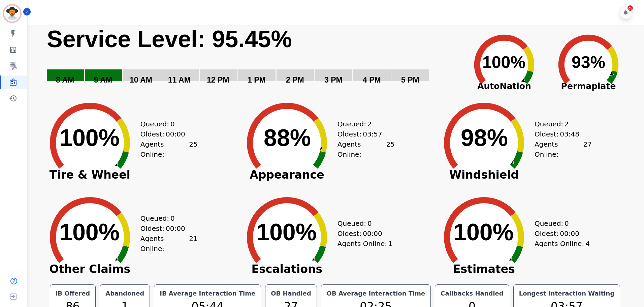  I want to click on text: 10 AM, so click(141, 80).